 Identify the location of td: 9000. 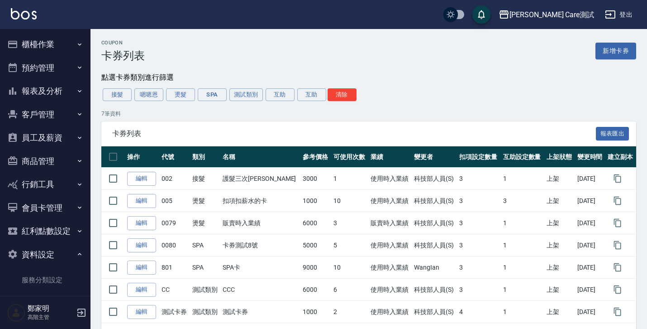
(316, 267).